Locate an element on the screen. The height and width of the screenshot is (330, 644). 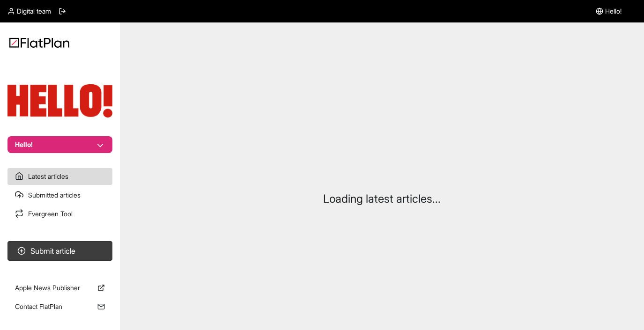
a: Submitted articles is located at coordinates (60, 195).